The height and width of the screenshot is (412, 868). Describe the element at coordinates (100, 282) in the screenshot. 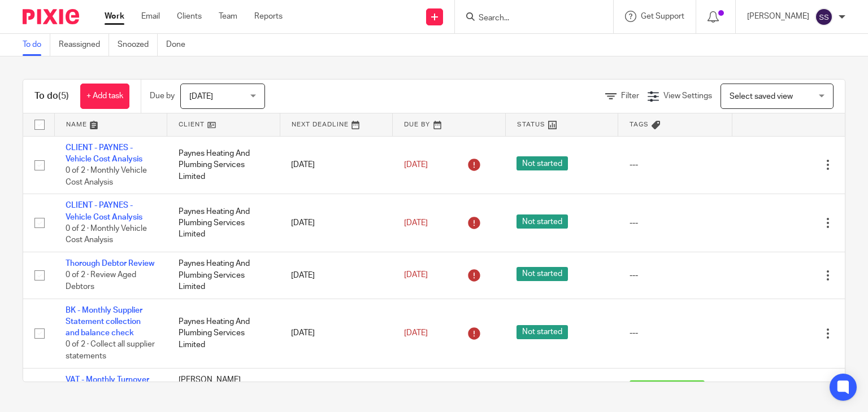

I see `span: 0 of 2 · Review Aged Debtors` at that location.